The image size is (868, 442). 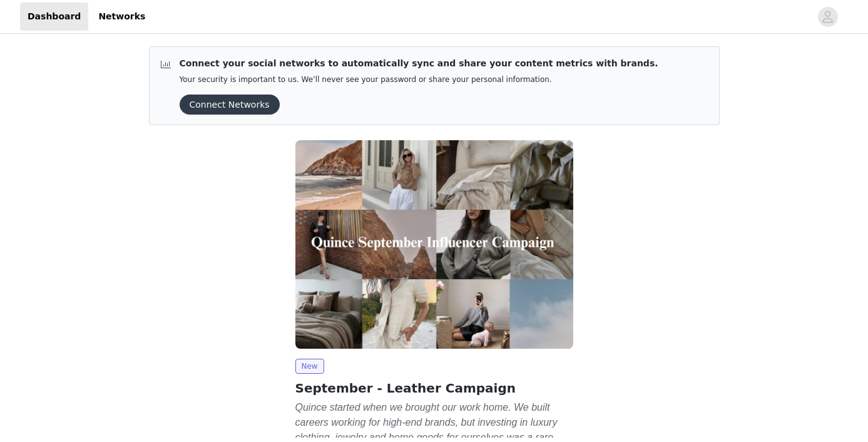 What do you see at coordinates (419, 63) in the screenshot?
I see `p: Connect your social networks to automatically sync and share your content metrics with brands.` at bounding box center [419, 63].